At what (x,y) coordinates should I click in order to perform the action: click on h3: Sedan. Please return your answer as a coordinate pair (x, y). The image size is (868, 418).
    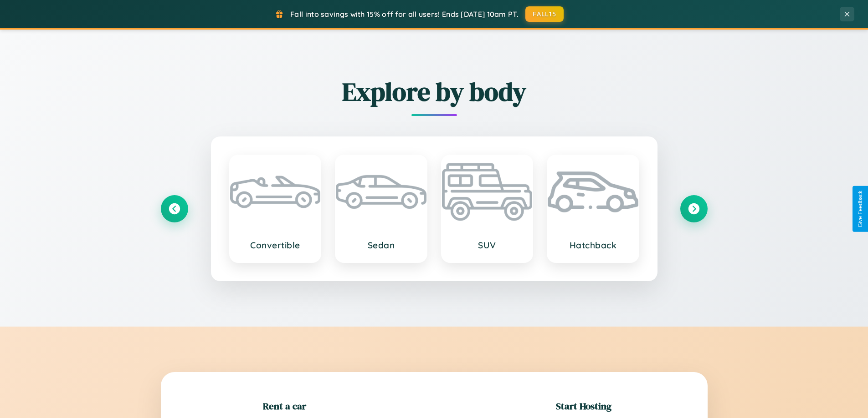
    Looking at the image, I should click on (381, 245).